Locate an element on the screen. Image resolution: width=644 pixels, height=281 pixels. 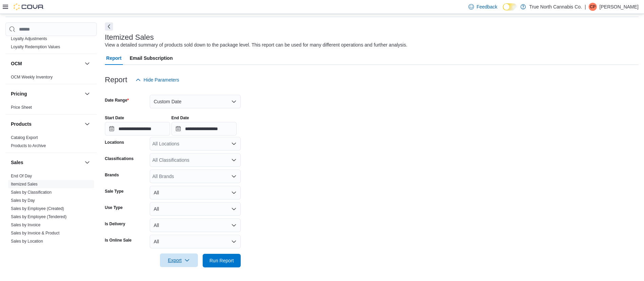
button: Hide Parameters is located at coordinates (157, 80).